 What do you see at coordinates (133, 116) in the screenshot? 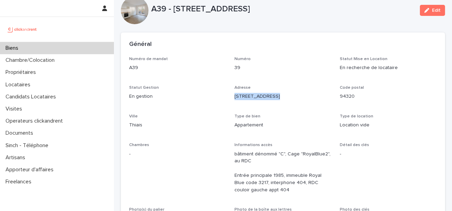
I see `span: Ville` at bounding box center [133, 116].